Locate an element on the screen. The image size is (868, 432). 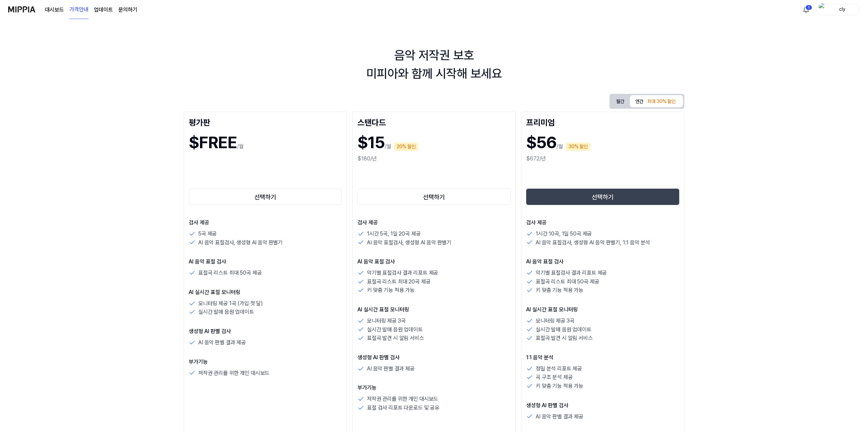
p: 표절 검사 리포트 다운로드 및 공유 is located at coordinates (403, 408).